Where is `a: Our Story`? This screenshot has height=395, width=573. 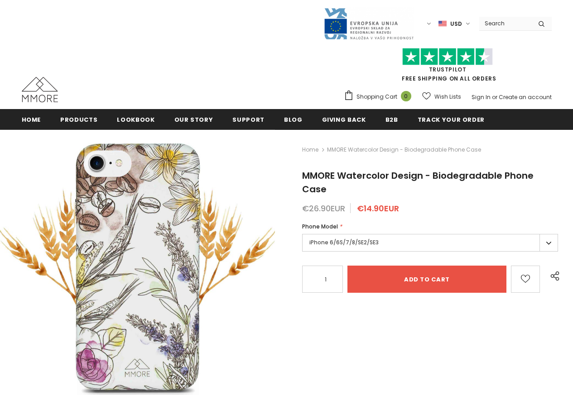 a: Our Story is located at coordinates (194, 119).